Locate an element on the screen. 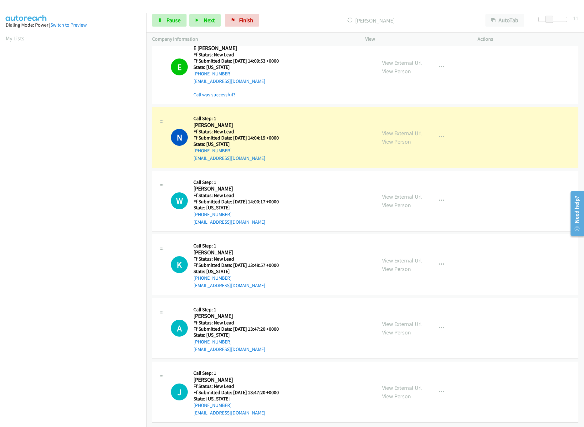  button: AutoTab is located at coordinates (505, 20).